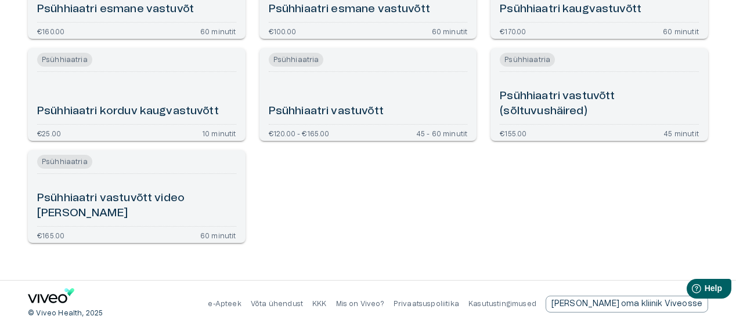 The image size is (736, 327). I want to click on a: KKK, so click(319, 304).